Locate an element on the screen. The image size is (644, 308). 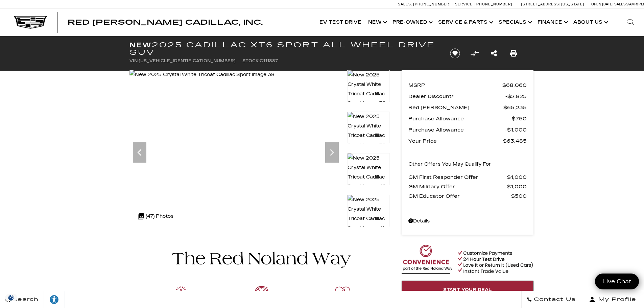
div: Explore your accessibility options is located at coordinates (54, 300).